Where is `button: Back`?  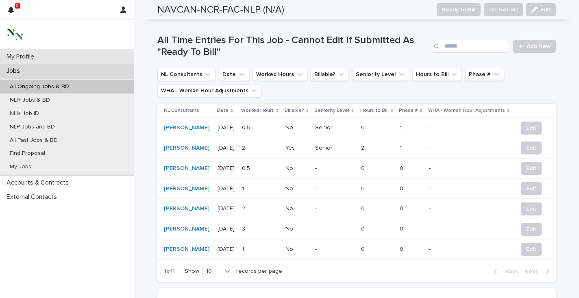
button: Back is located at coordinates (504, 272).